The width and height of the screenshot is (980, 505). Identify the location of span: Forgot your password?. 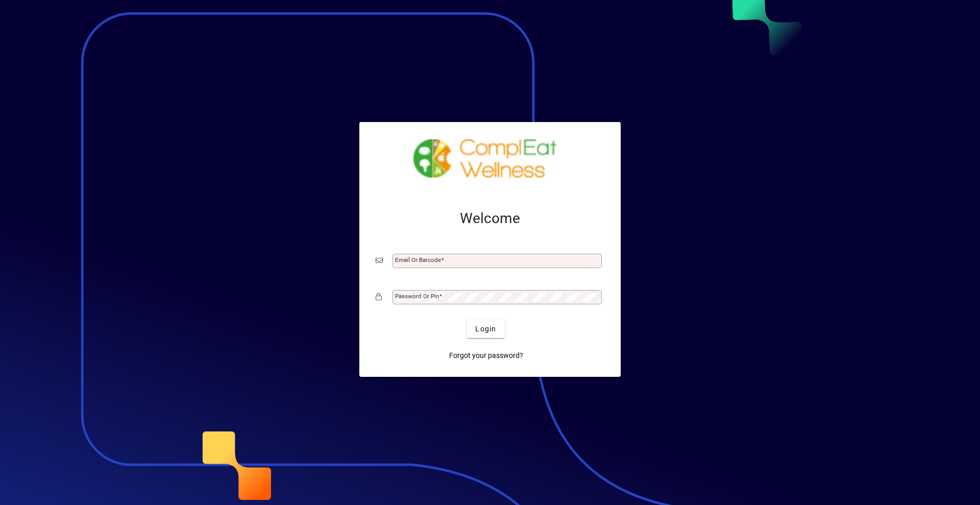
(486, 355).